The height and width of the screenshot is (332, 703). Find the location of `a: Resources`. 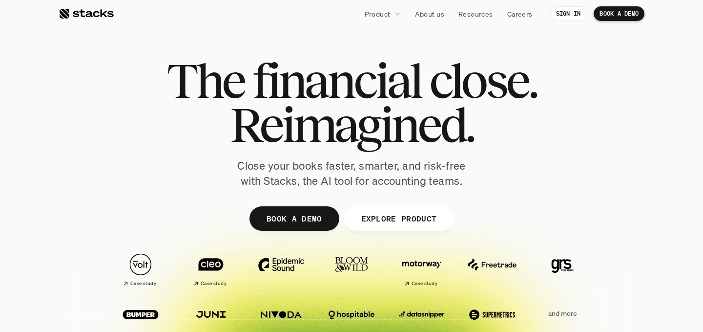

a: Resources is located at coordinates (476, 14).